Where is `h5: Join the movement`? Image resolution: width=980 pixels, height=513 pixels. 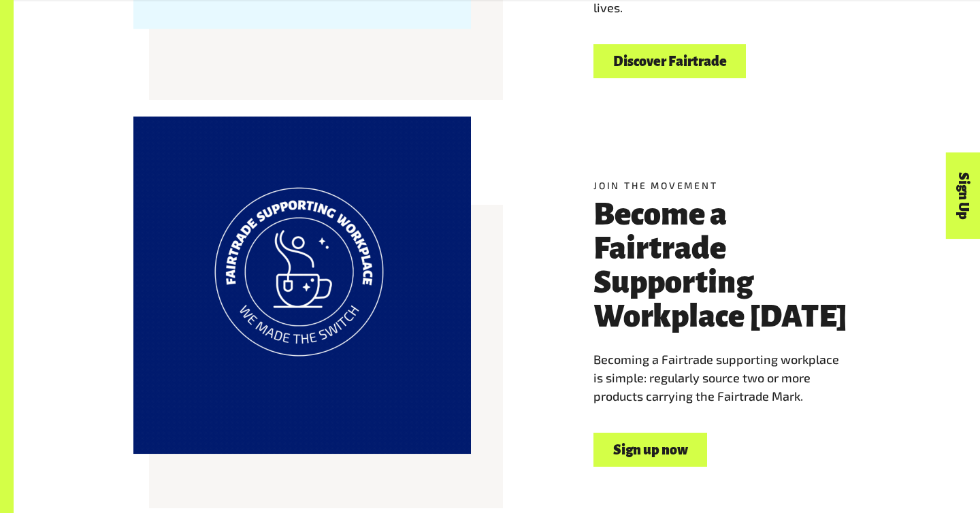 h5: Join the movement is located at coordinates (727, 185).